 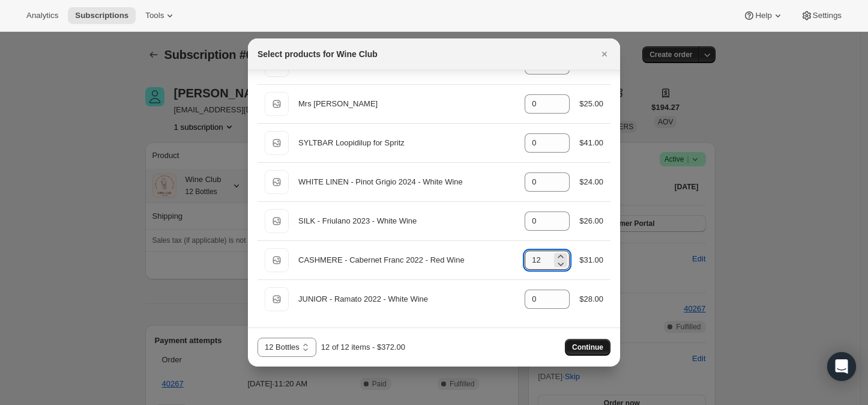 I want to click on div: $31.00, so click(x=591, y=260).